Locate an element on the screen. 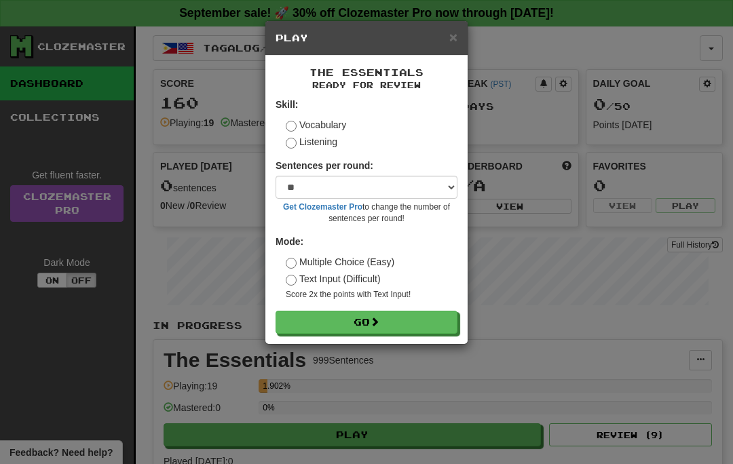  a: Get Clozemaster Pro is located at coordinates (322, 207).